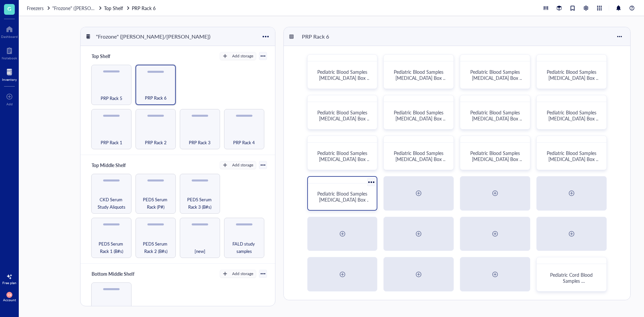 The image size is (644, 317). What do you see at coordinates (156, 248) in the screenshot?
I see `span: PEDS Serum Rack 2 (B#s)` at bounding box center [156, 248].